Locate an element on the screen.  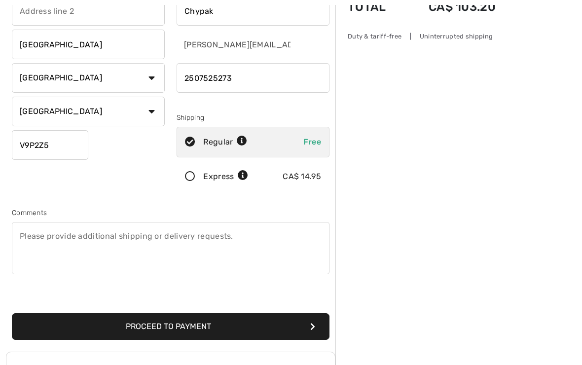
button: Proceed to Payment is located at coordinates (171, 327).